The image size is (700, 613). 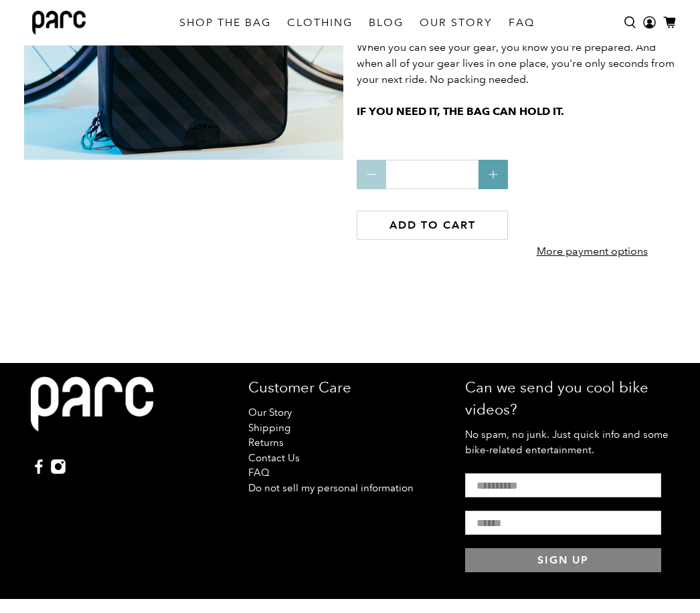 What do you see at coordinates (460, 111) in the screenshot?
I see `strong: IF YOU NEED IT, THE BAG CAN HOLD IT.` at bounding box center [460, 111].